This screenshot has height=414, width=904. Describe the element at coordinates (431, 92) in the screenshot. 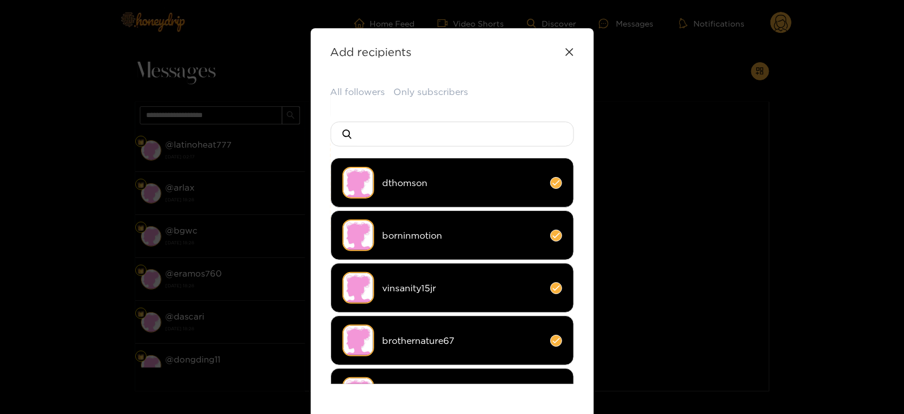

I see `button: Only subscribers` at that location.